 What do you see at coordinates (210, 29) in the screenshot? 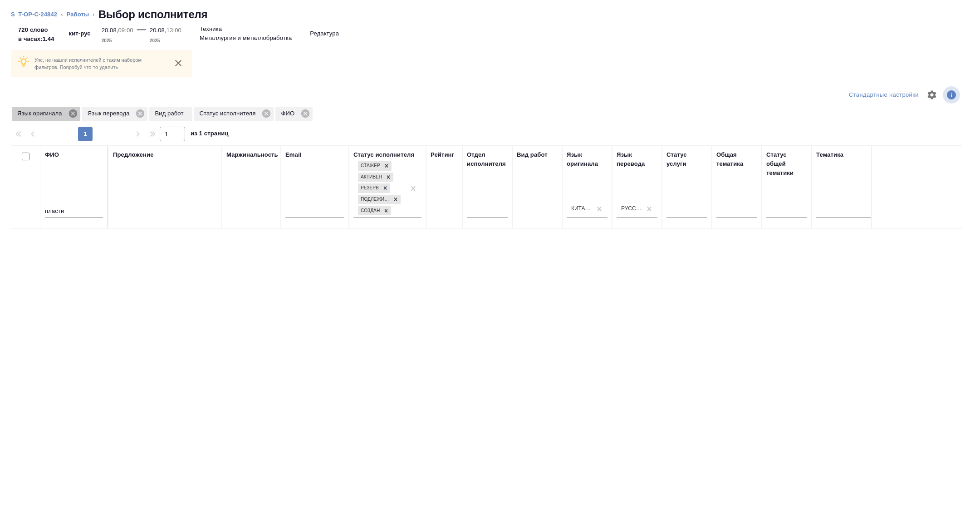
I see `p: Техника` at bounding box center [210, 29].